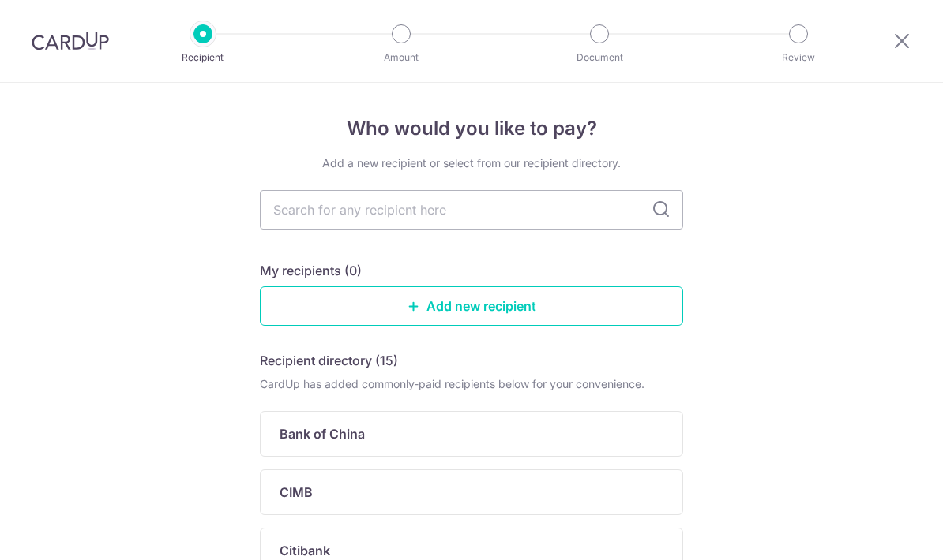 The image size is (943, 560). Describe the element at coordinates (472, 164) in the screenshot. I see `div: Add a new recipient or select from our recipient directory.` at that location.